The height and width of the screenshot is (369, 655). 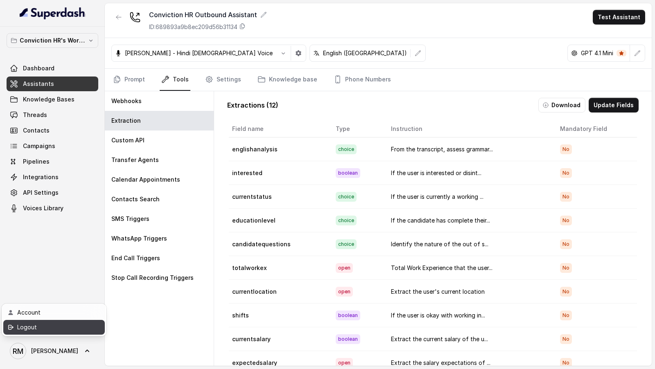 I want to click on text: RM, so click(x=18, y=351).